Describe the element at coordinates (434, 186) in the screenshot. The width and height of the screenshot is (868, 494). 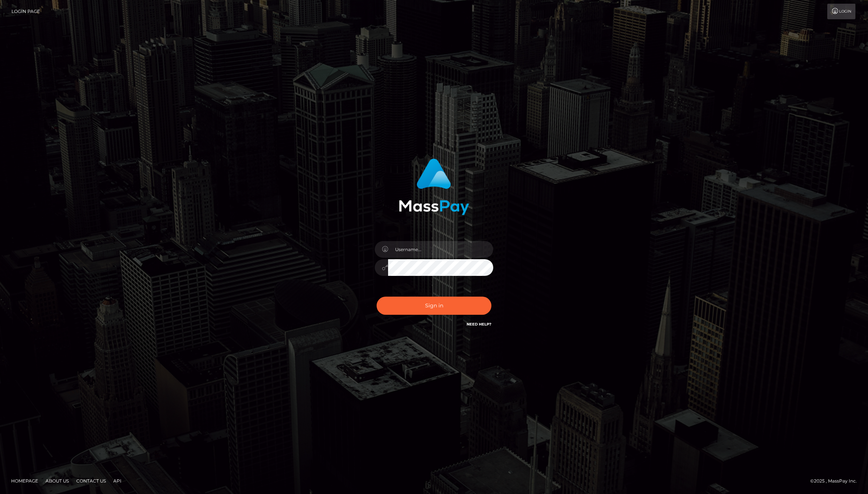
I see `img: MassPay Login` at that location.